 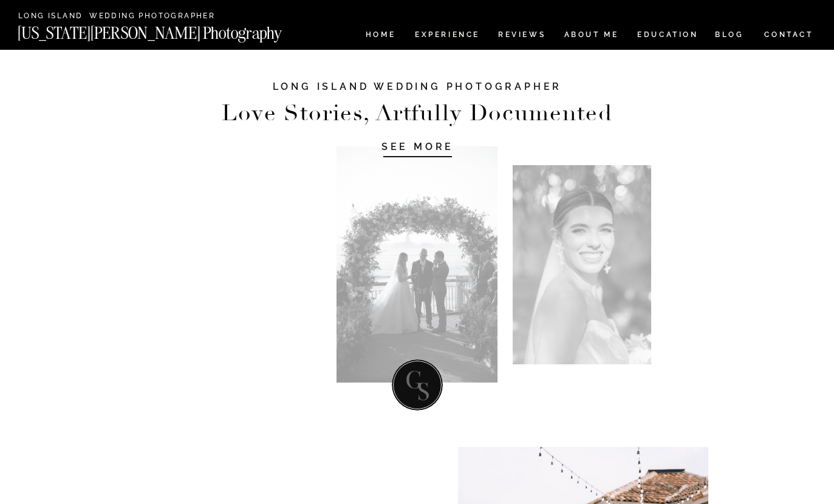 What do you see at coordinates (668, 36) in the screenshot?
I see `a: EDUCATION` at bounding box center [668, 36].